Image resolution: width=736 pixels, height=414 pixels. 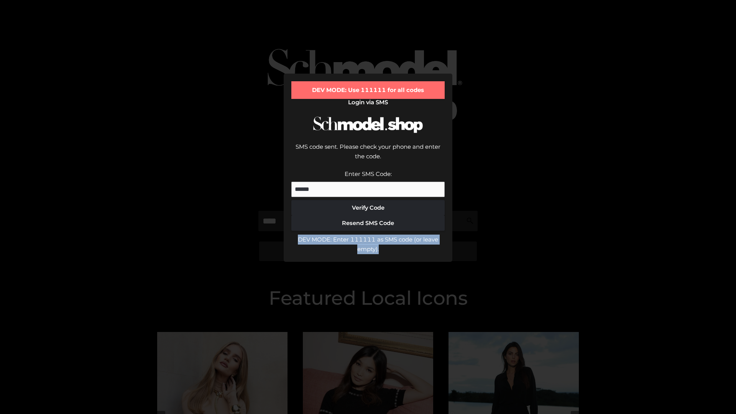 I want to click on div: SMS code sent. Please check your phone and enter the code., so click(x=368, y=155).